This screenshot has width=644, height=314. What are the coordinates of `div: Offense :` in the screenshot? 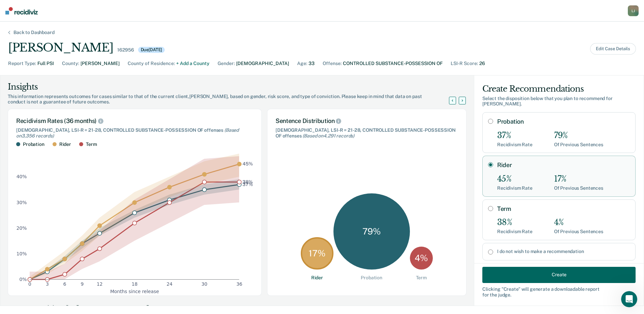 It's located at (332, 63).